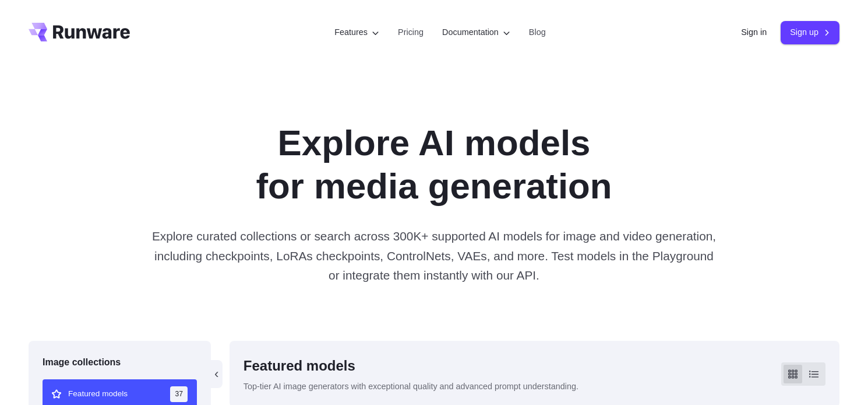  What do you see at coordinates (476, 32) in the screenshot?
I see `label: Documentation` at bounding box center [476, 32].